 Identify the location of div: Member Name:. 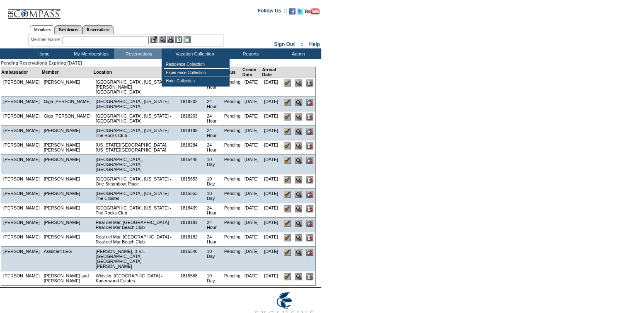
(46, 39).